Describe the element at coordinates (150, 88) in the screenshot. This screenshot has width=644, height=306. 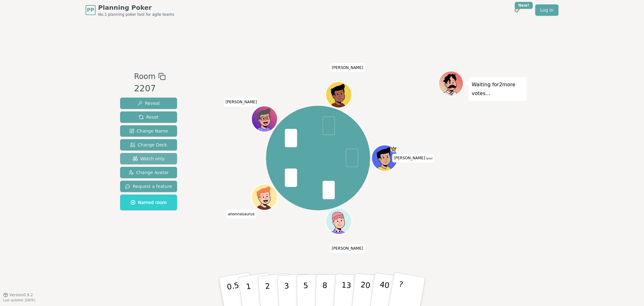
I see `div: 2207` at that location.